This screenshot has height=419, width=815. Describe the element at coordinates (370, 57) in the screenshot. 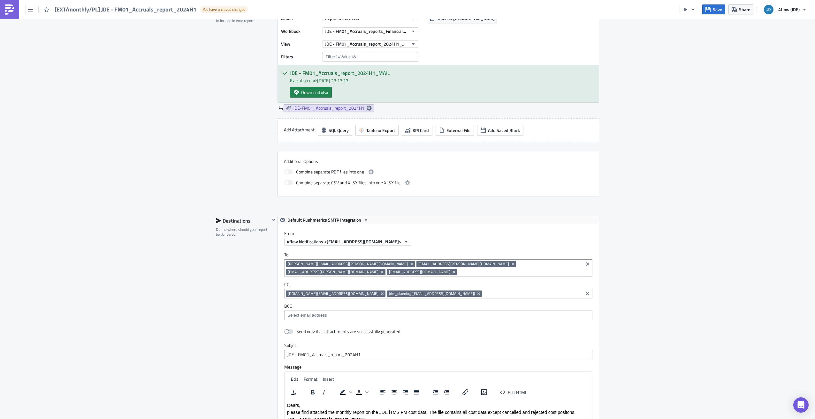

I see `input: Filter1=Value1&...` at that location.